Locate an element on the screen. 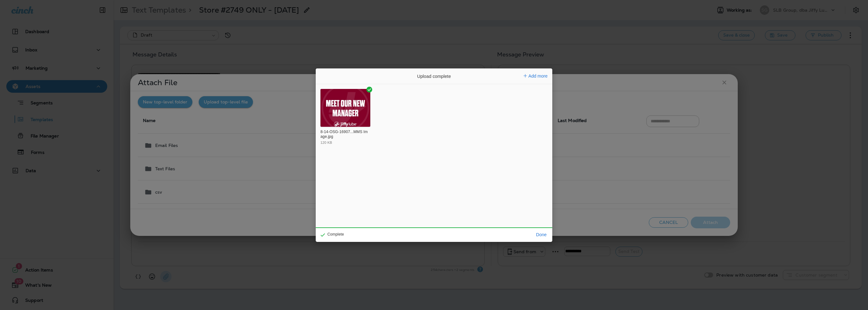  div: 8-14-OSG-16907 SLB New Manager MMS Image.jpg is located at coordinates (344, 134).